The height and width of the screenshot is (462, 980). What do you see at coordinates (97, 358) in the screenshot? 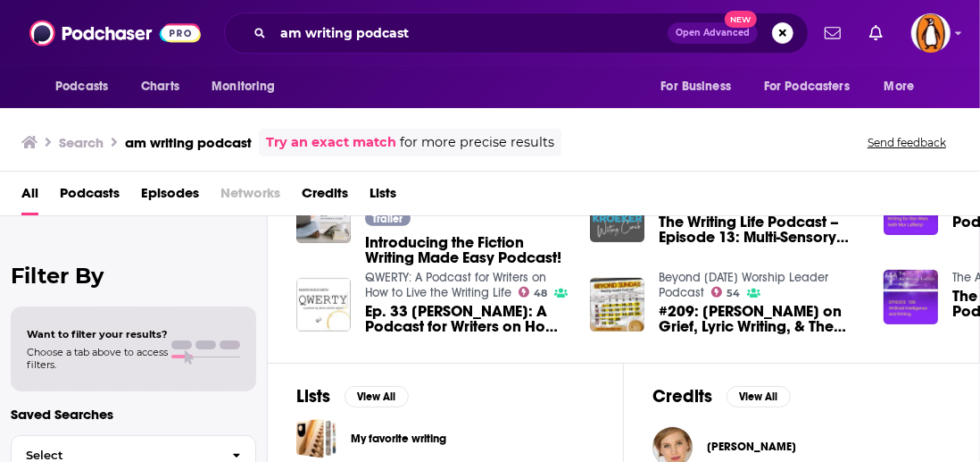
I see `span: Choose a tab above to access filters.` at bounding box center [97, 358].